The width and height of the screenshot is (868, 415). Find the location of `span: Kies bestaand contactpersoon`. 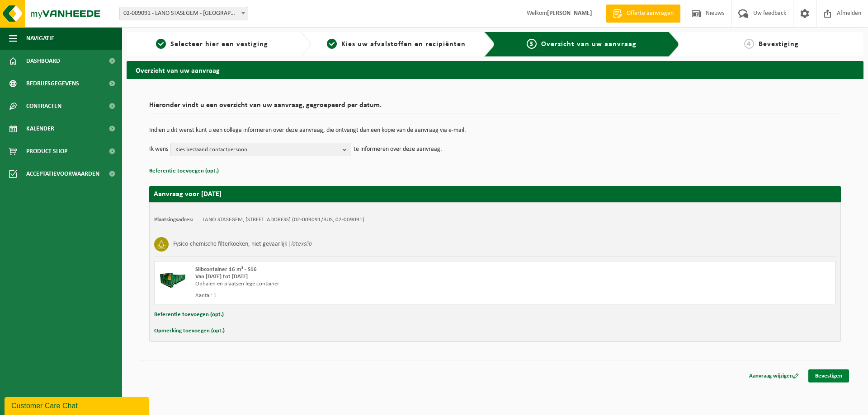

span: Kies bestaand contactpersoon is located at coordinates (258, 150).